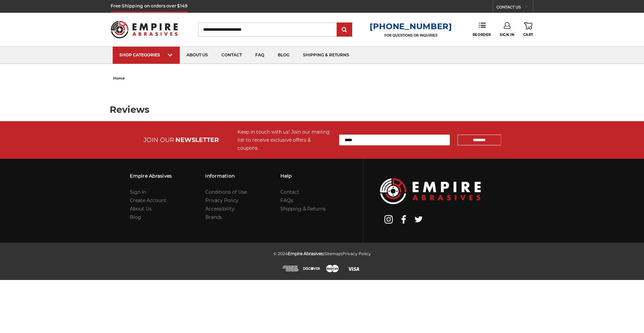 The image size is (644, 333). I want to click on a: Sign In, so click(138, 192).